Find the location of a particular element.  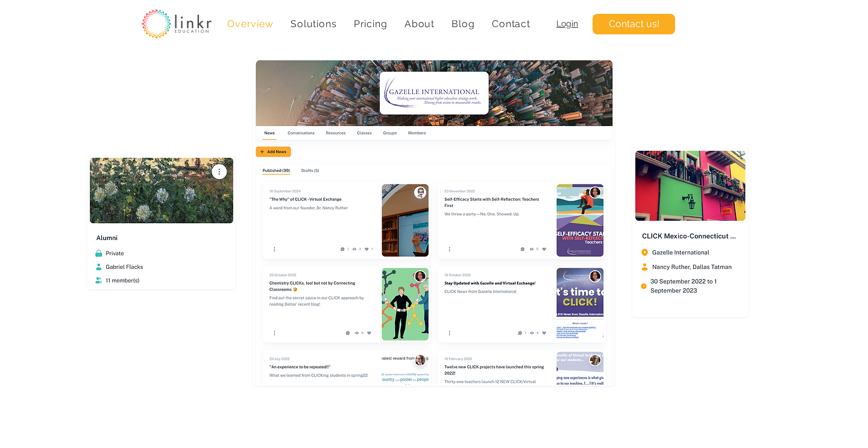

img: linkr_logo_transparentbg.png is located at coordinates (177, 23).